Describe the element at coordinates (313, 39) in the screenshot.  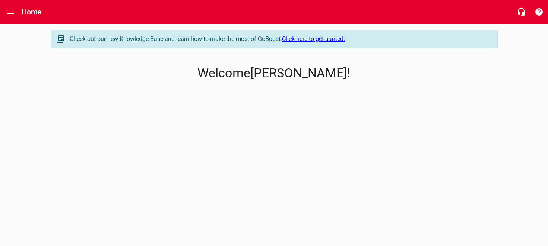
I see `a: Click here to get started.` at that location.